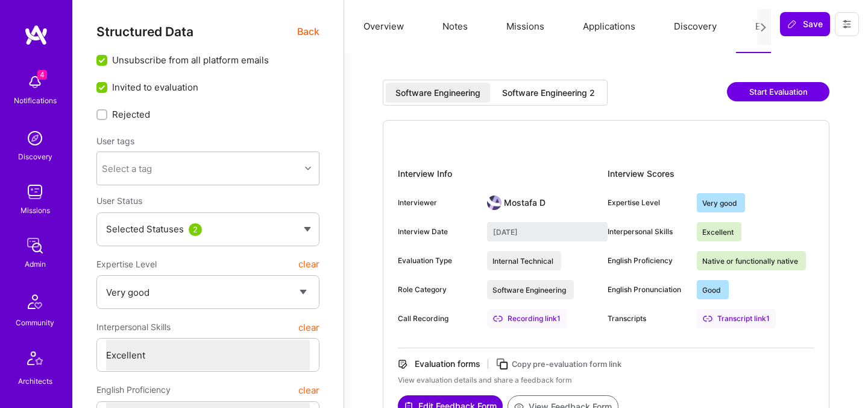 This screenshot has height=408, width=868. What do you see at coordinates (648, 231) in the screenshot?
I see `div: Interpersonal Skills` at bounding box center [648, 231].